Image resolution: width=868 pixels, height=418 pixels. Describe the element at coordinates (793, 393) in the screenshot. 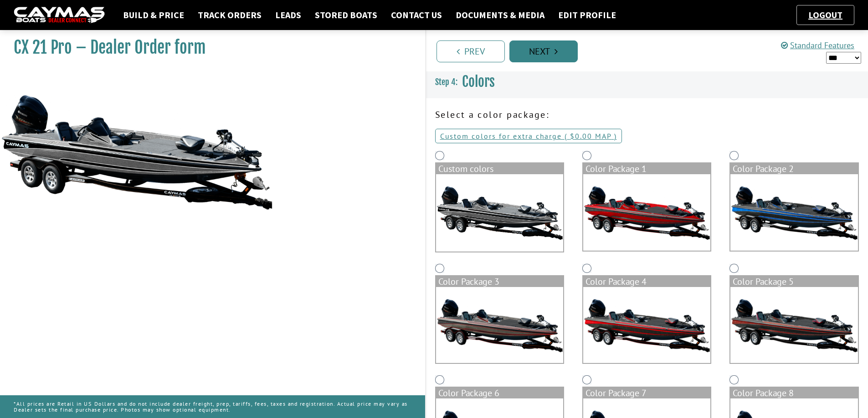

I see `div: Color Package 8` at that location.